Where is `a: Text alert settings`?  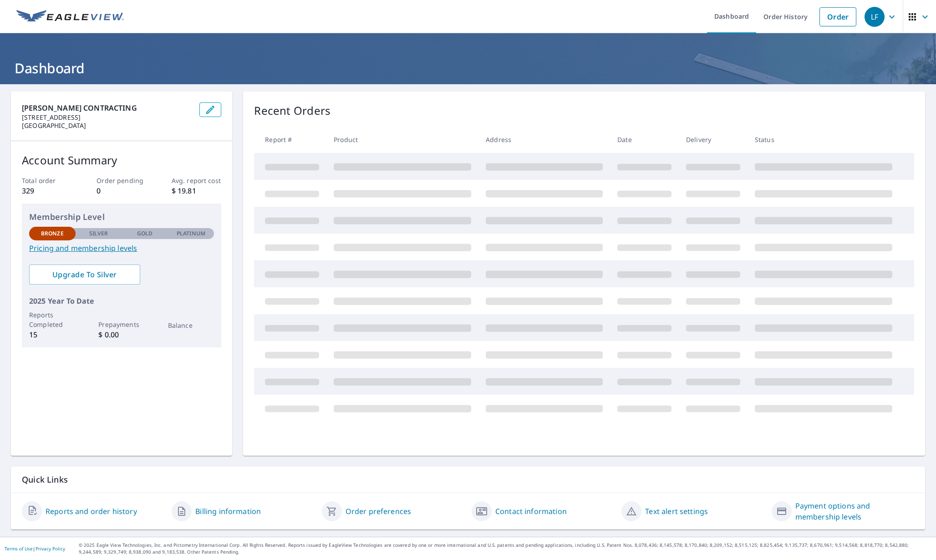
a: Text alert settings is located at coordinates (677, 511).